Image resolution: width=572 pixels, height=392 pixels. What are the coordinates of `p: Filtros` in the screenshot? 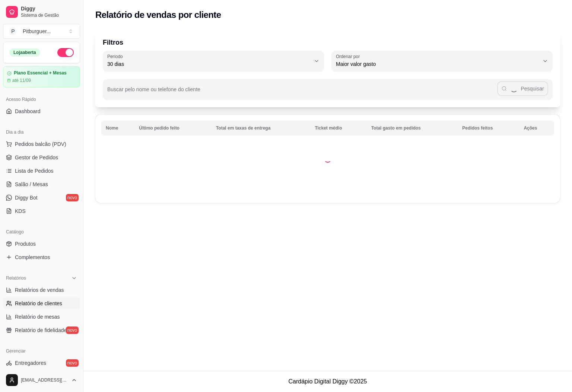 It's located at (328, 42).